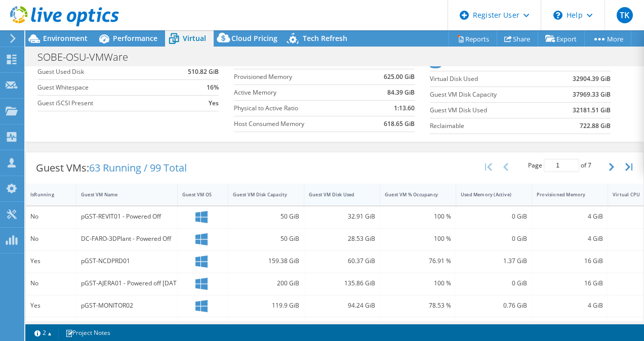 This screenshot has height=341, width=644. Describe the element at coordinates (214, 103) in the screenshot. I see `b: Yes` at that location.